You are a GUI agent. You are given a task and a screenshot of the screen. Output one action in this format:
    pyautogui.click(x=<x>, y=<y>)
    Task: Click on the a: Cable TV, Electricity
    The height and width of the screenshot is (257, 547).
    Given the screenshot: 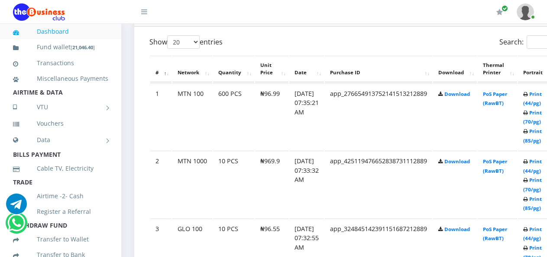 What is the action you would take?
    pyautogui.click(x=61, y=169)
    